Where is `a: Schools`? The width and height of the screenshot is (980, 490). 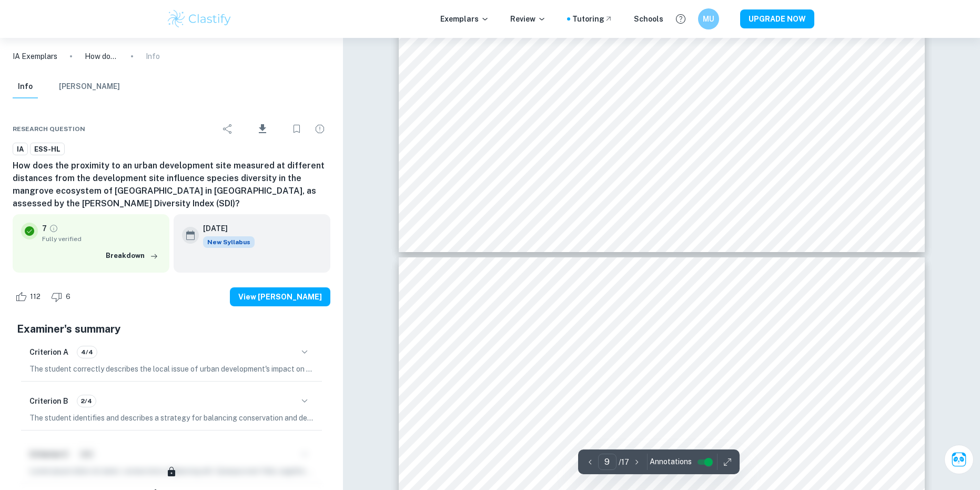
a: Schools is located at coordinates (649, 19).